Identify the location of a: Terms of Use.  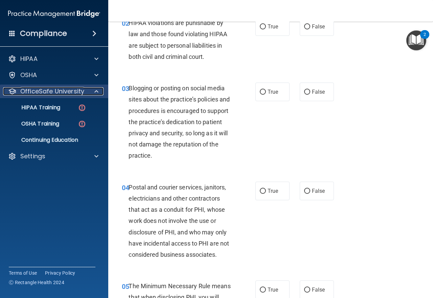
(23, 273).